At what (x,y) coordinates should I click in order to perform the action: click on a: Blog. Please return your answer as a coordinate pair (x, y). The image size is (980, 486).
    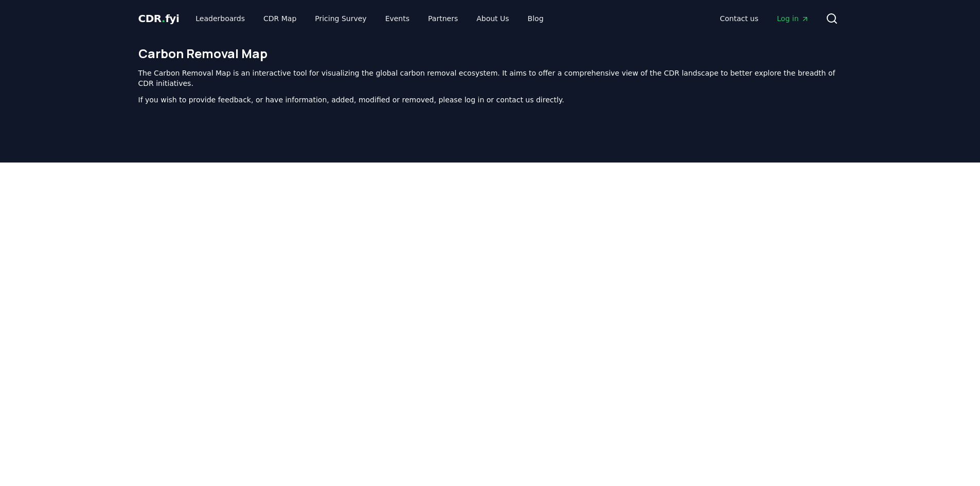
    Looking at the image, I should click on (536, 19).